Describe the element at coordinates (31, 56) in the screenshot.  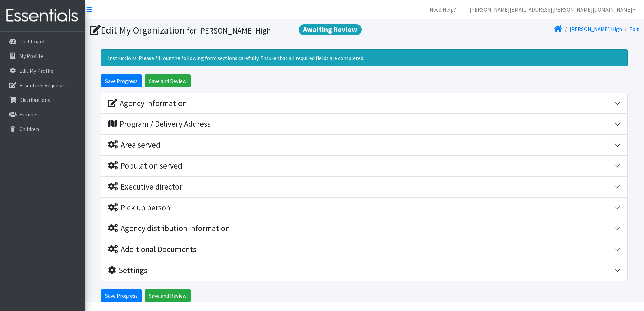
I see `p: My Profile` at that location.